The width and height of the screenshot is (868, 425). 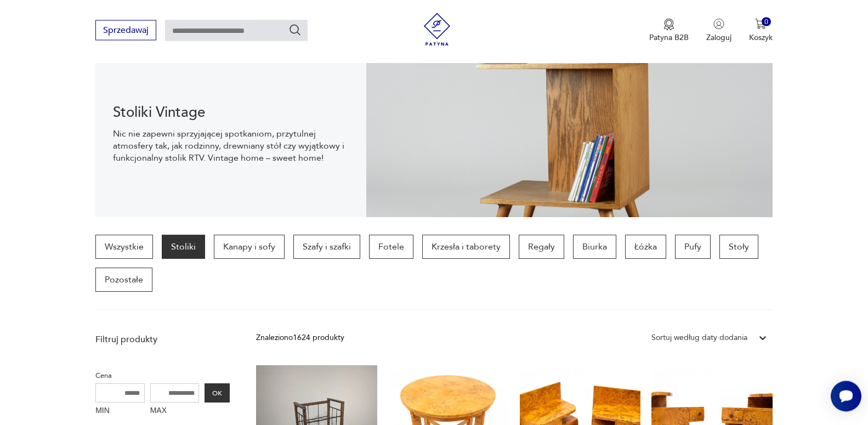 What do you see at coordinates (761, 38) in the screenshot?
I see `p: Koszyk` at bounding box center [761, 38].